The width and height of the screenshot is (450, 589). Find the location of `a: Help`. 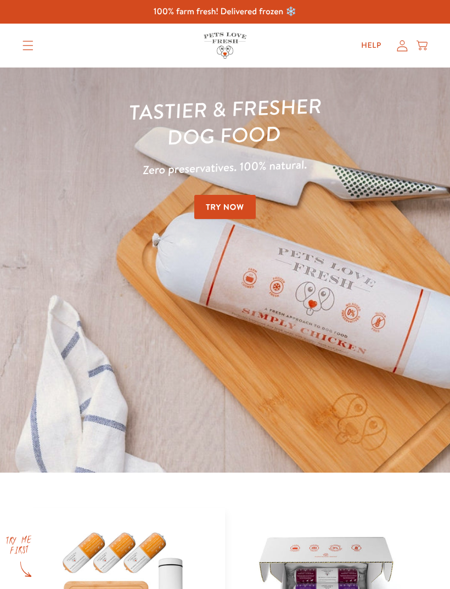

a: Help is located at coordinates (371, 46).